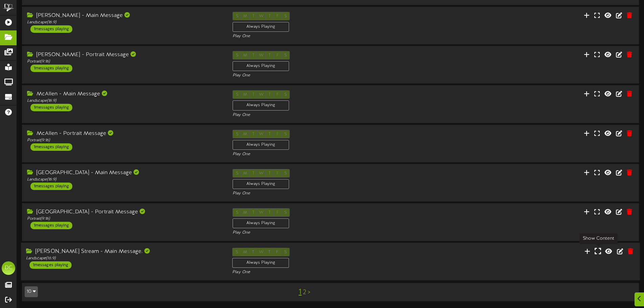  I want to click on div: McAllen - Portrait Message, so click(125, 133).